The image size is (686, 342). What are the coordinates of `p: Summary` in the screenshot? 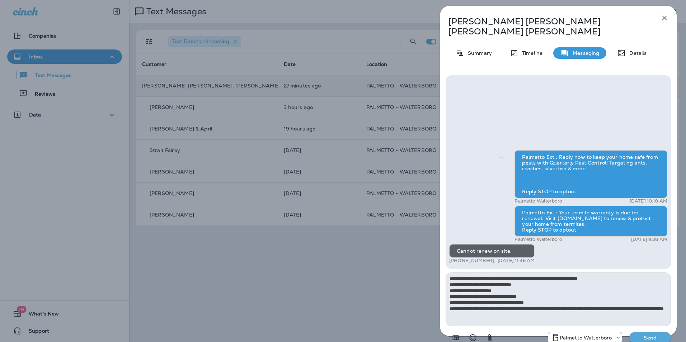 It's located at (478, 53).